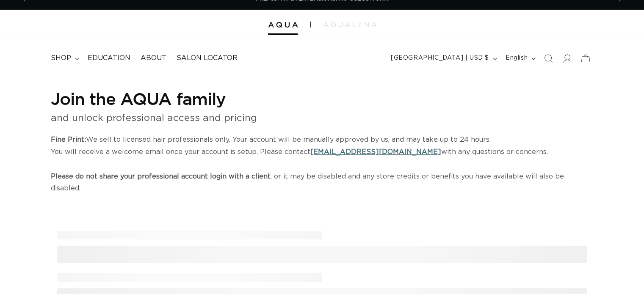 Image resolution: width=644 pixels, height=294 pixels. What do you see at coordinates (516, 58) in the screenshot?
I see `span: English` at bounding box center [516, 58].